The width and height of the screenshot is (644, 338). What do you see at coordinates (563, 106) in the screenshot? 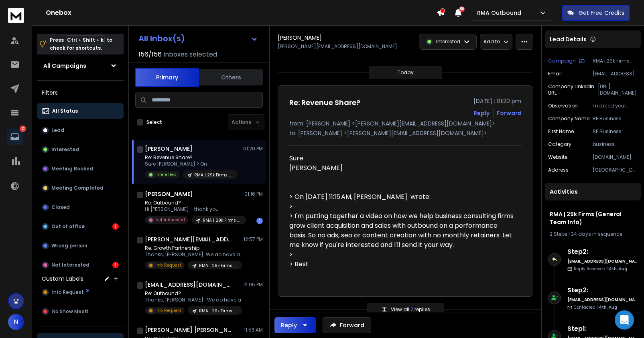
I see `p: observation` at bounding box center [563, 106].